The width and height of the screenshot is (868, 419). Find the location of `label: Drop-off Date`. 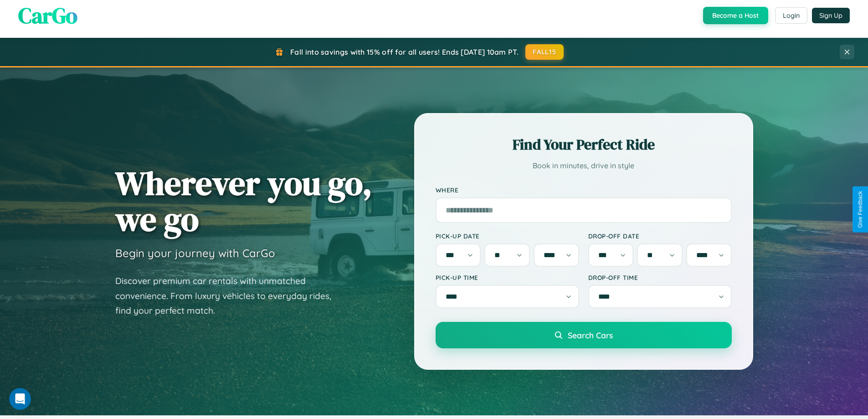

label: Drop-off Date is located at coordinates (660, 236).